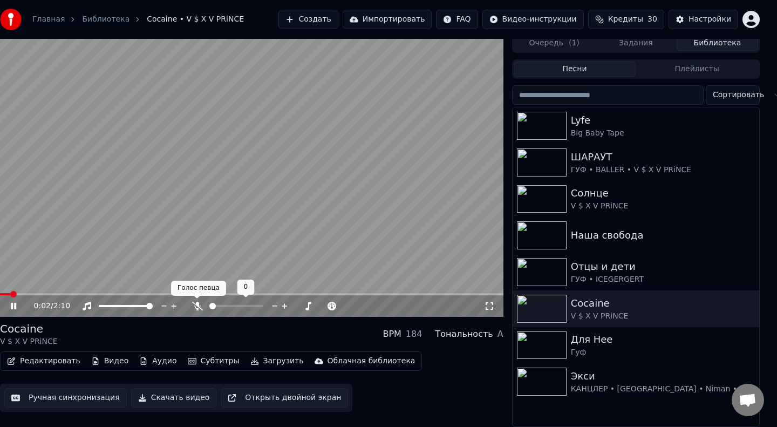 The width and height of the screenshot is (777, 427). I want to click on button: Ручная синхронизация, so click(65, 398).